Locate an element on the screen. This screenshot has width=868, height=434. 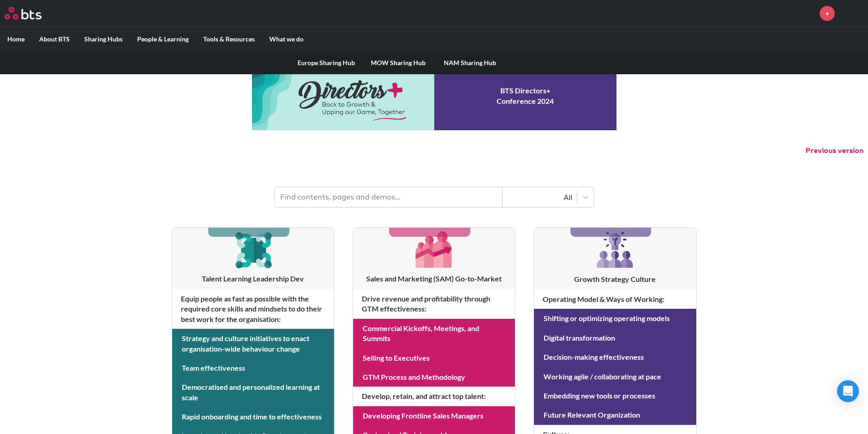
a: Go home is located at coordinates (32, 13).